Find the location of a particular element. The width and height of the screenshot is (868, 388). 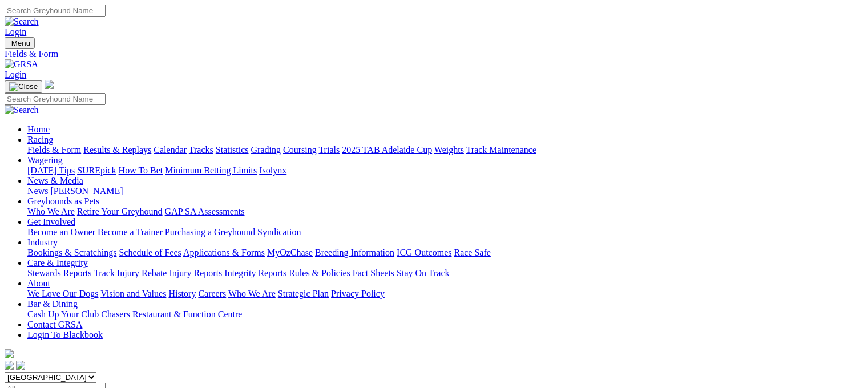

a: Stewards Reports is located at coordinates (59, 273).